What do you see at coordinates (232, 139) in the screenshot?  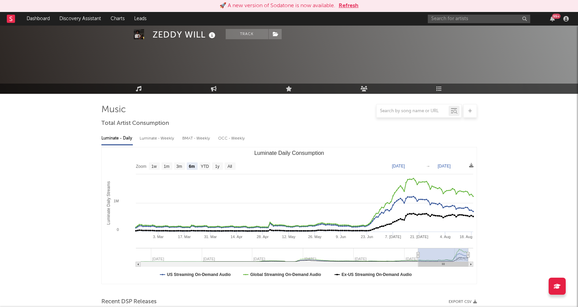 I see `div: OCC - Weekly` at bounding box center [232, 139].